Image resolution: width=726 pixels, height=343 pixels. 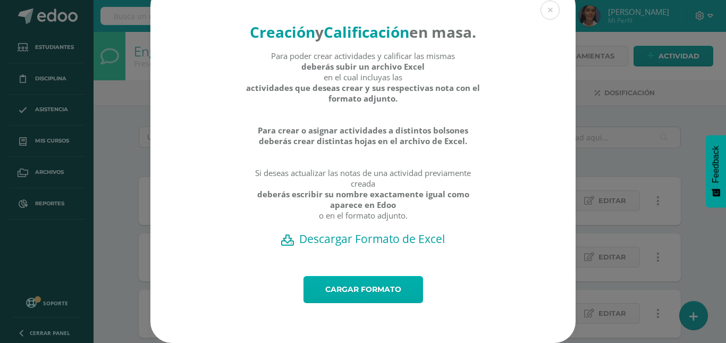 What do you see at coordinates (716, 164) in the screenshot?
I see `span: Feedback` at bounding box center [716, 164].